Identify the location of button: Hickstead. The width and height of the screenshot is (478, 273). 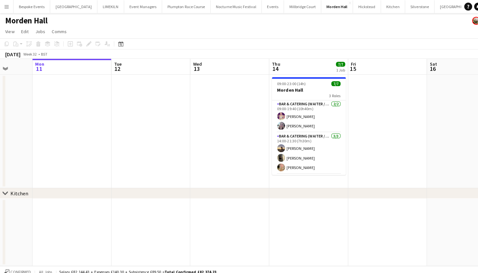
(361, 7).